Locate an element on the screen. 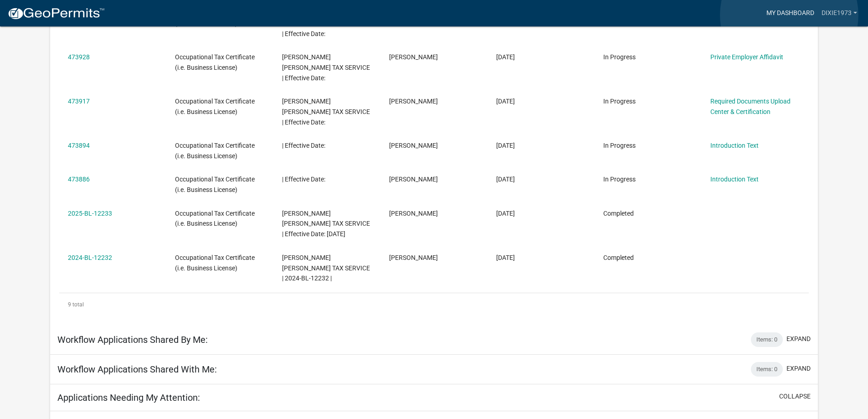  span: 03/12/2024 is located at coordinates (505, 258).